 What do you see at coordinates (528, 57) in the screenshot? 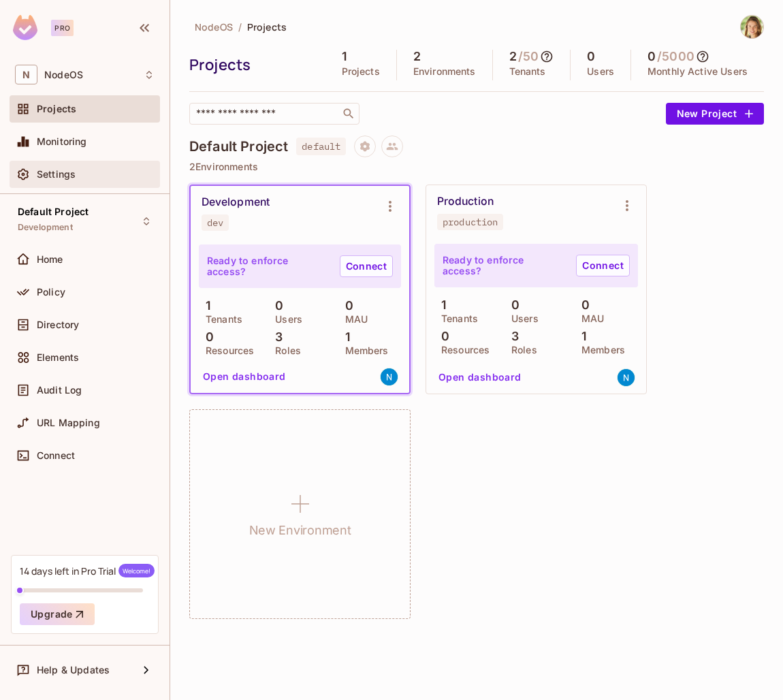
I see `h5: / 50` at bounding box center [528, 57].